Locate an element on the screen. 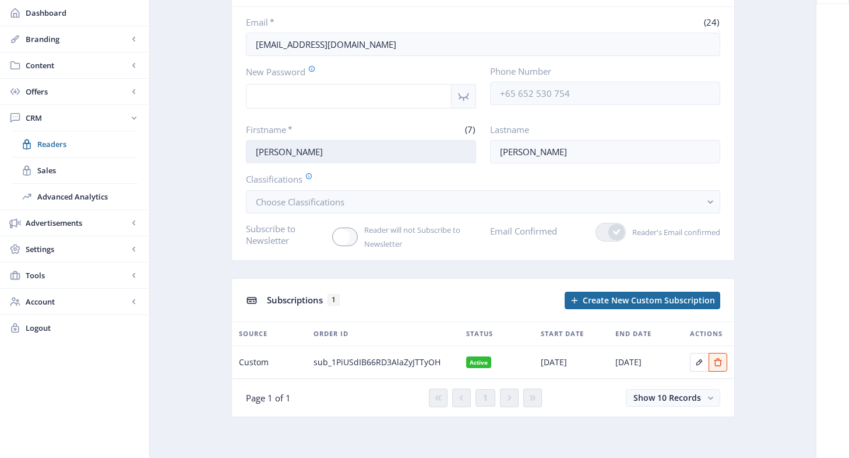 This screenshot has width=849, height=458. label: Lastname is located at coordinates (600, 129).